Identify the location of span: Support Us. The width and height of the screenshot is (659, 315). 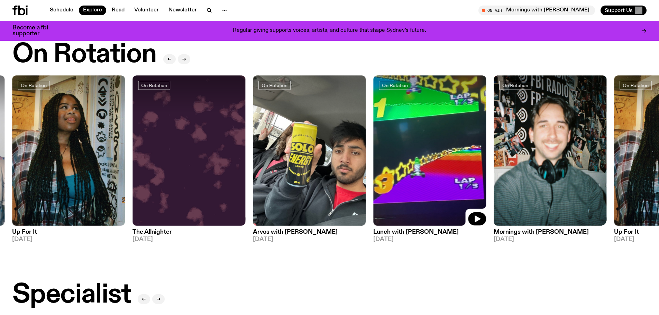
(618, 10).